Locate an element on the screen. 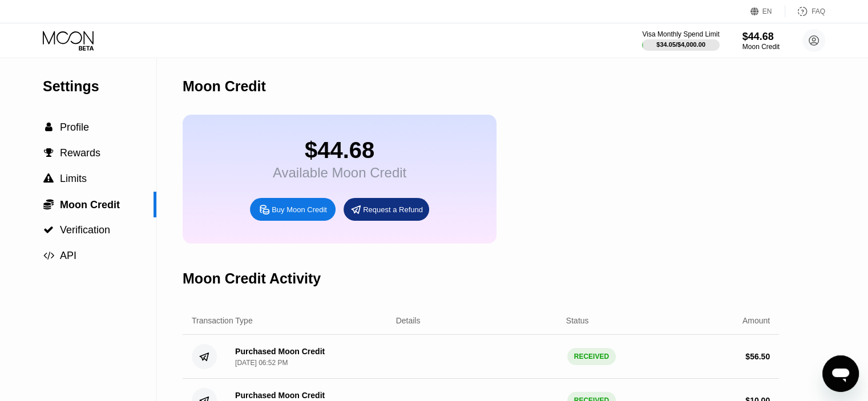  div: Moon Credit Activity is located at coordinates (251, 278).